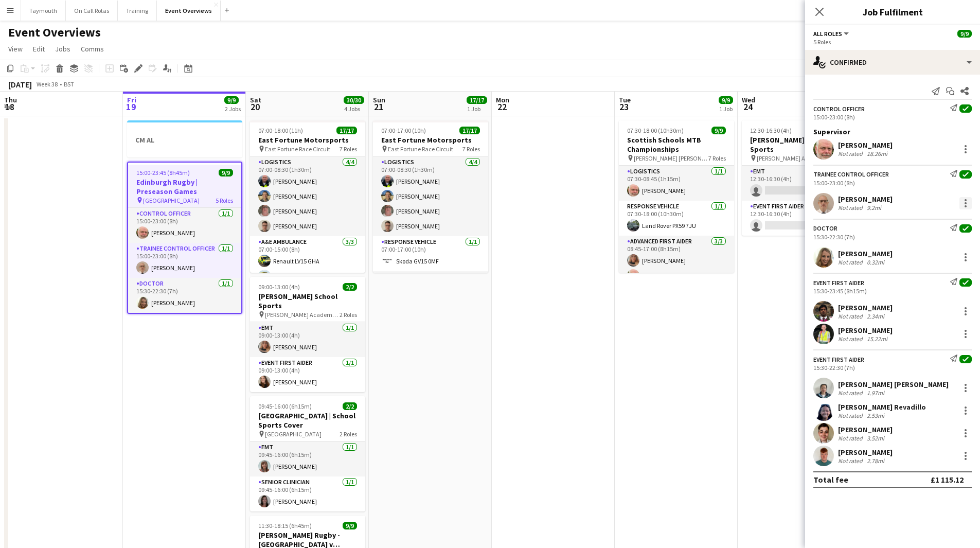  I want to click on app-card-role: Response Vehicle1/107:30-18:00 (10h30m)Land Rover PX59 7JU, so click(676, 218).